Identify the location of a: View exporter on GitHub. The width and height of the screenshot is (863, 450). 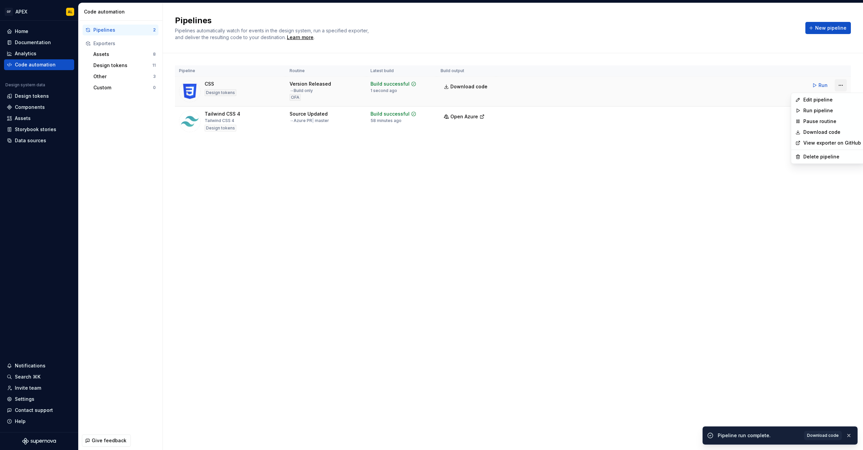
(832, 143).